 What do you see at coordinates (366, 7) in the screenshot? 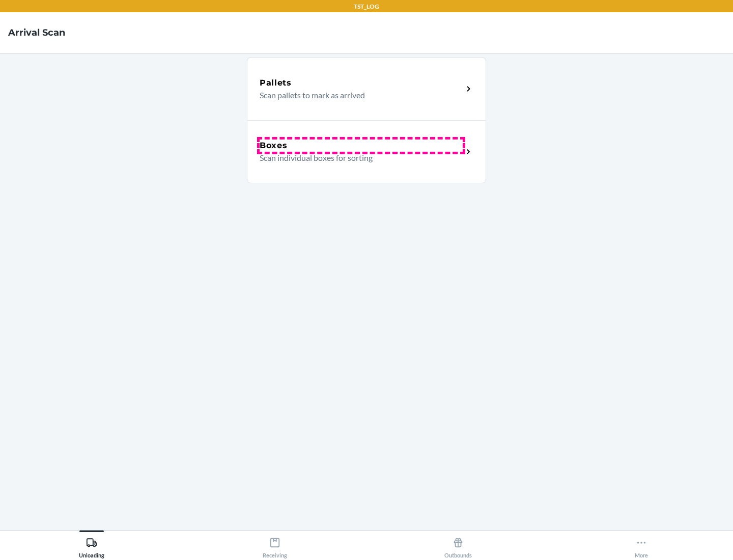
I see `p: TST_LOG` at bounding box center [366, 7].